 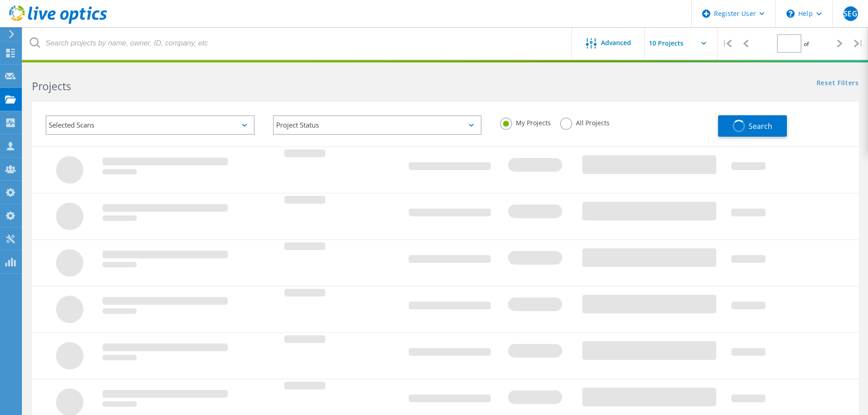 I want to click on div: Selected Scans, so click(x=150, y=124).